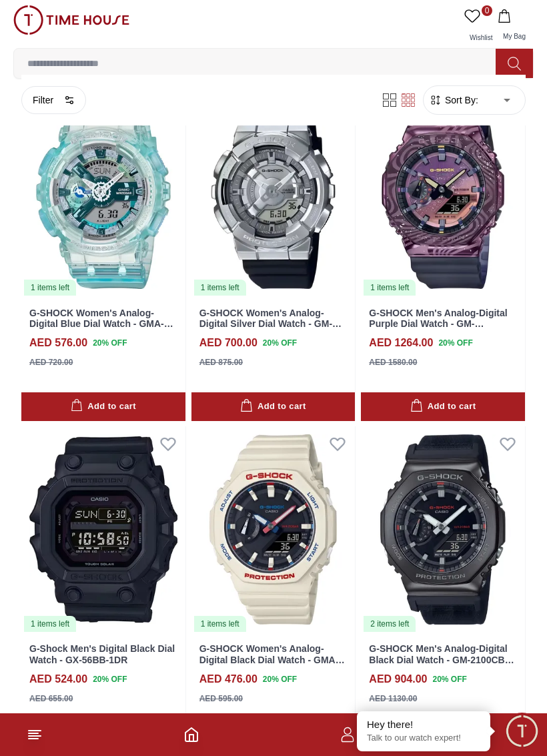 This screenshot has width=547, height=756. Describe the element at coordinates (102, 324) in the screenshot. I see `a: G-SHOCK Women's Analog-Digital Blue Dial Watch - GMA-S110VW-2ADR` at that location.